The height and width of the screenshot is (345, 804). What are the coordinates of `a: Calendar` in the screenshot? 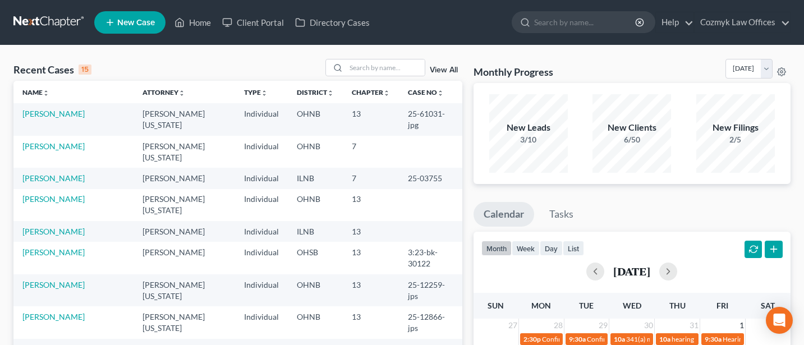 It's located at (504, 214).